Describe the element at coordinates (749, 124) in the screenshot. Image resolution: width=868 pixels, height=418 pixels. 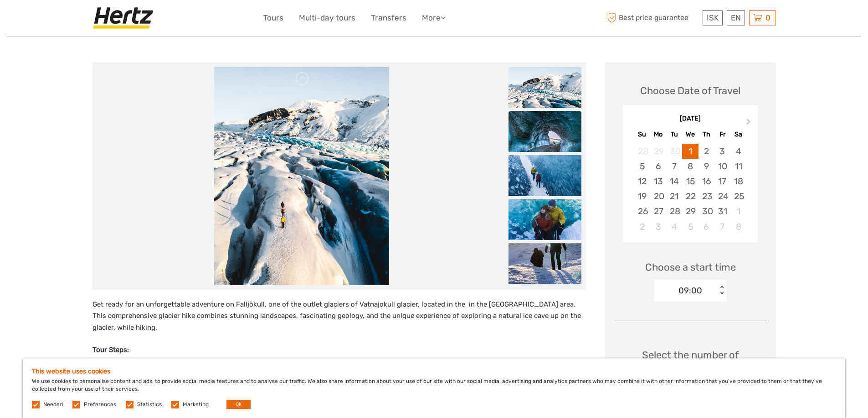
I see `button: Next Month` at that location.